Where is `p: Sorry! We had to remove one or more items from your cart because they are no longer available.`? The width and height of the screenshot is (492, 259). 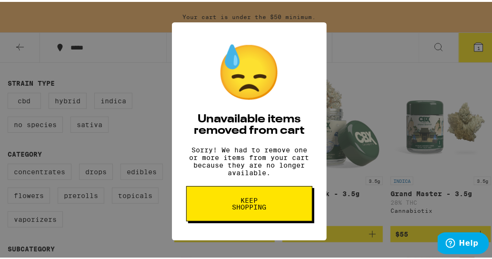 p: Sorry! We had to remove one or more items from your cart because they are no longer available. is located at coordinates (249, 160).